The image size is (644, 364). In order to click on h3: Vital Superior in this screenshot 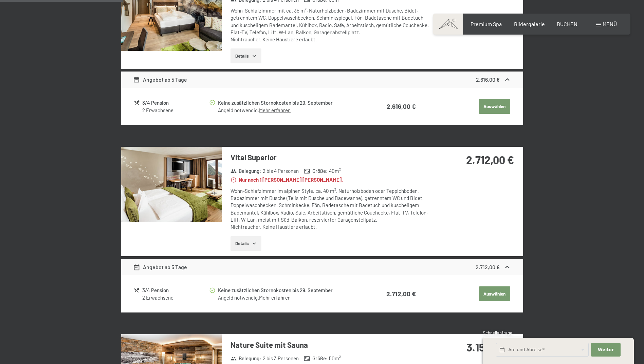, I will do `click(332, 157)`.